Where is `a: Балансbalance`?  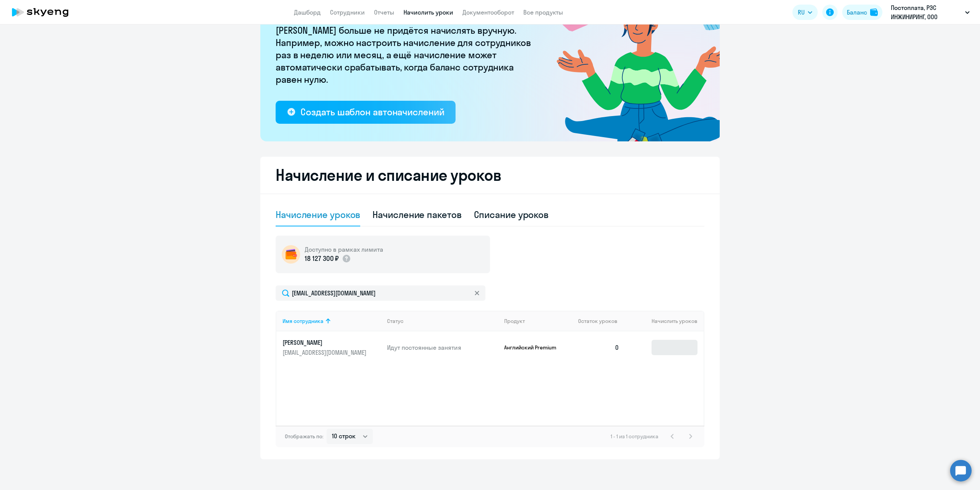 a: Балансbalance is located at coordinates (862, 12).